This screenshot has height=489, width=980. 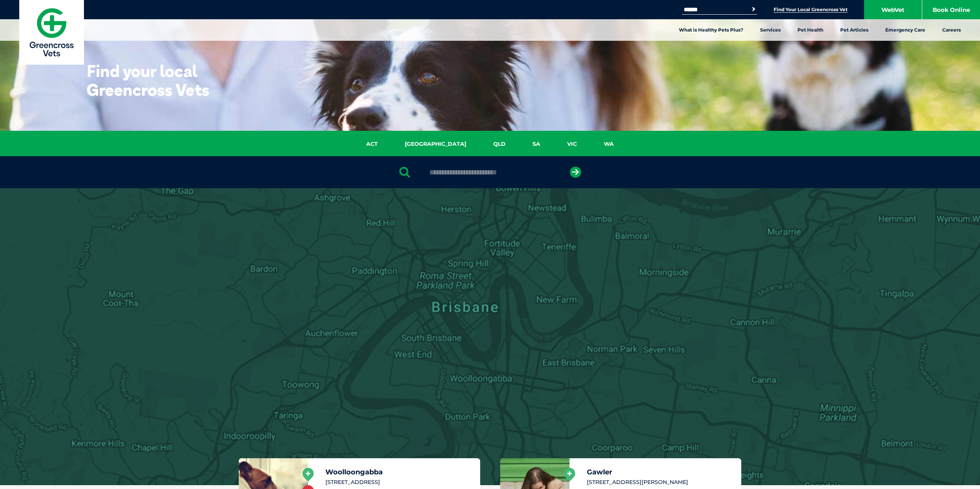 I want to click on a: SA, so click(x=536, y=144).